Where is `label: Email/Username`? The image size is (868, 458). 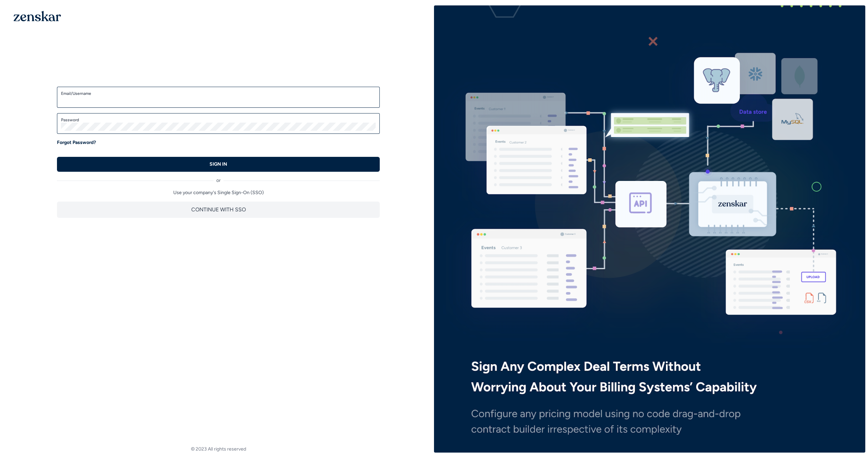 label: Email/Username is located at coordinates (218, 93).